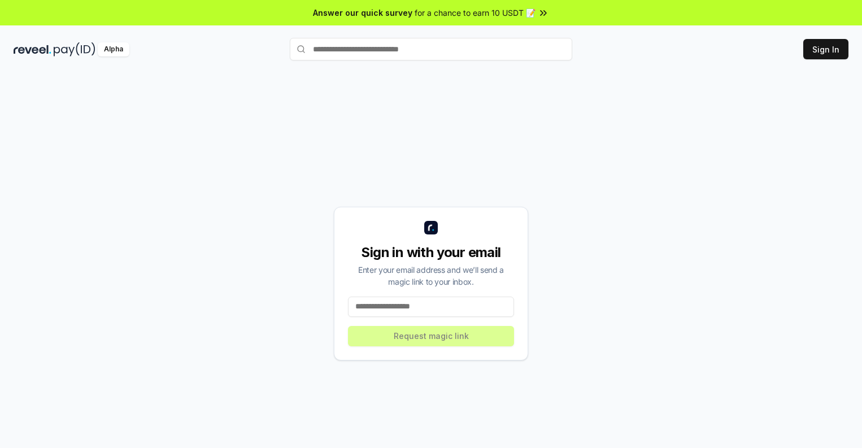  What do you see at coordinates (32, 49) in the screenshot?
I see `img: reveel_dark` at bounding box center [32, 49].